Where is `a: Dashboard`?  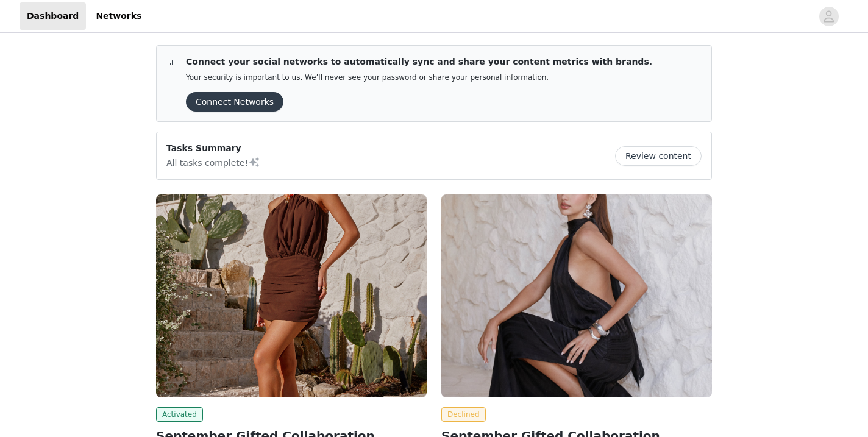
a: Dashboard is located at coordinates (52, 16).